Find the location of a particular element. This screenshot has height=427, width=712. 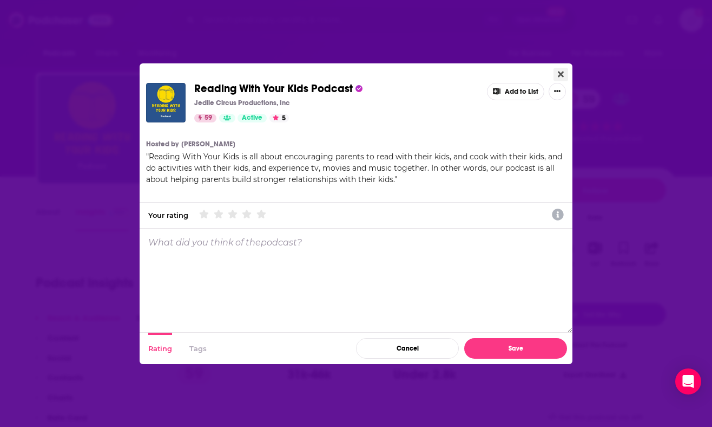

button: 5 is located at coordinates (279, 118).